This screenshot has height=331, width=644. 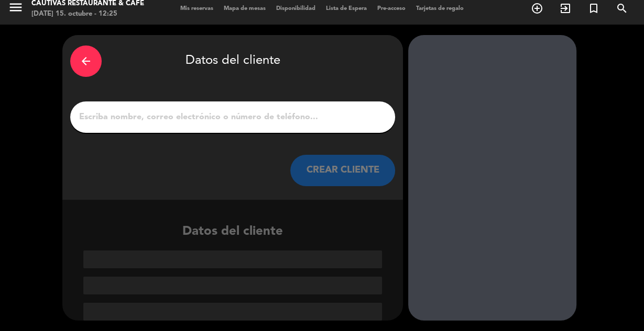 I want to click on i: turned_in_not, so click(x=593, y=8).